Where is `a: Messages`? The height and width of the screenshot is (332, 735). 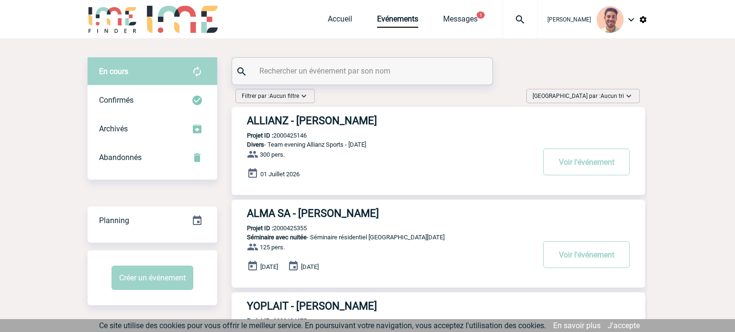
a: Messages is located at coordinates (460, 21).